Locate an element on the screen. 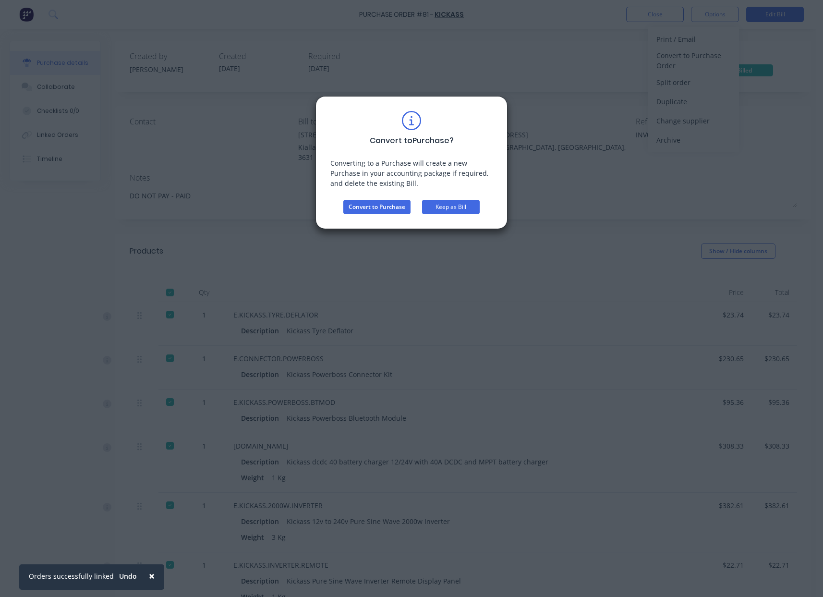  button: Undo is located at coordinates (128, 576).